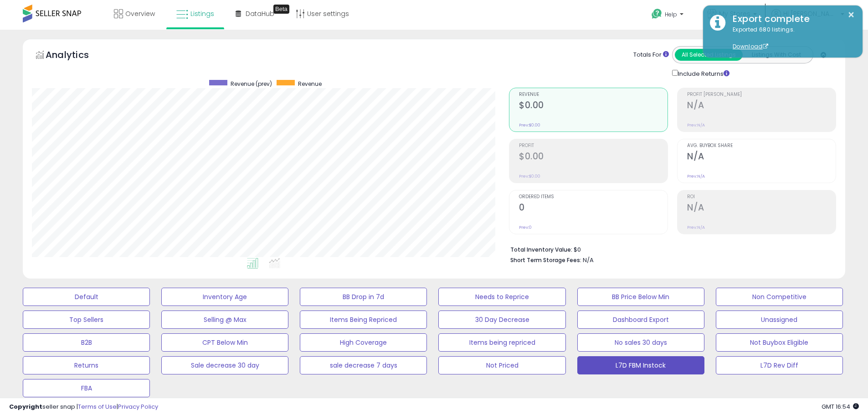 The image size is (868, 416). Describe the element at coordinates (251, 83) in the screenshot. I see `span: Revenue (prev)` at that location.